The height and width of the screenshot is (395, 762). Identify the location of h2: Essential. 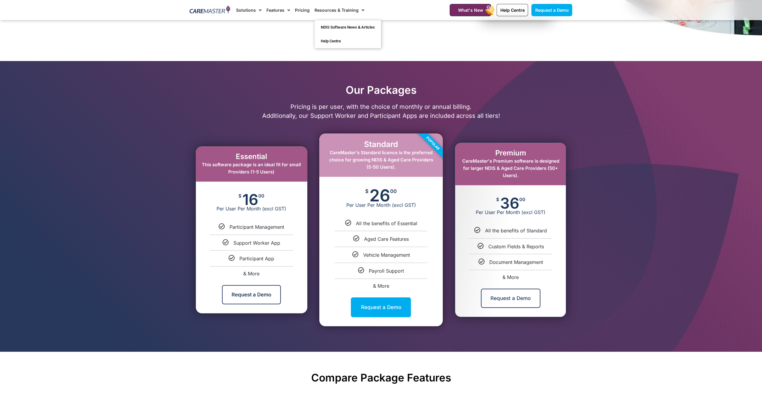
(252, 157).